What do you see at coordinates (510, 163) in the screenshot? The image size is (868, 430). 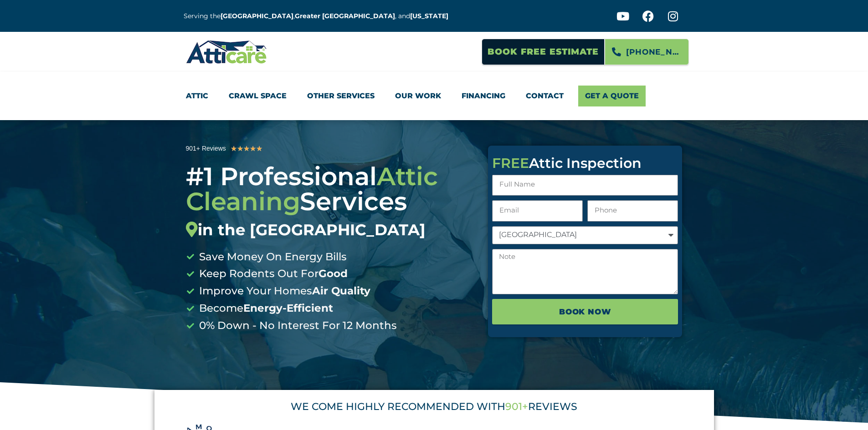 I see `span: FREE` at bounding box center [510, 163].